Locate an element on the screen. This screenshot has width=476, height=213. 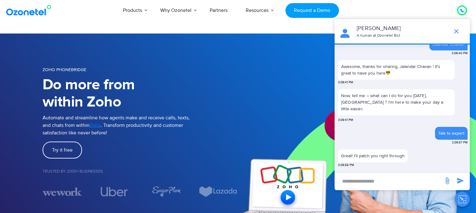
a: Zoho is located at coordinates (95, 125).